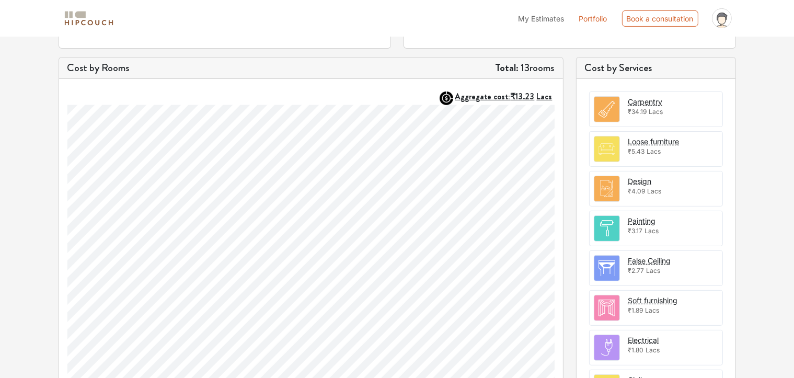 This screenshot has height=378, width=794. What do you see at coordinates (642, 221) in the screenshot?
I see `div: Painting` at bounding box center [642, 221].